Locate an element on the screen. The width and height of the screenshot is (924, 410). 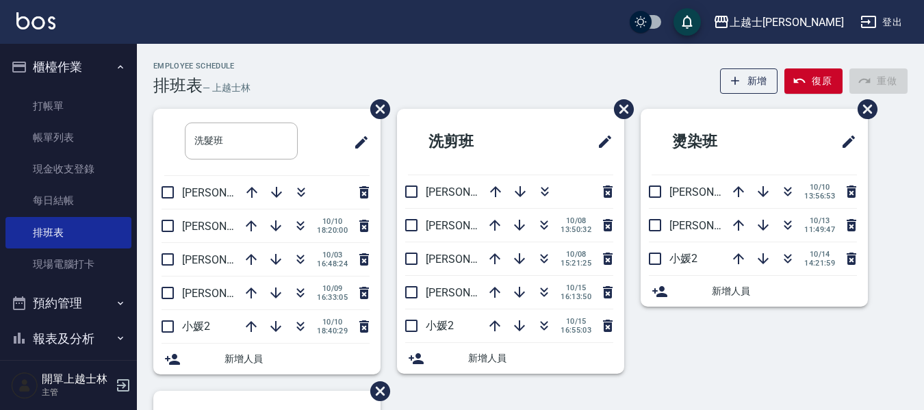
button: 報表及分析 is located at coordinates (68, 339).